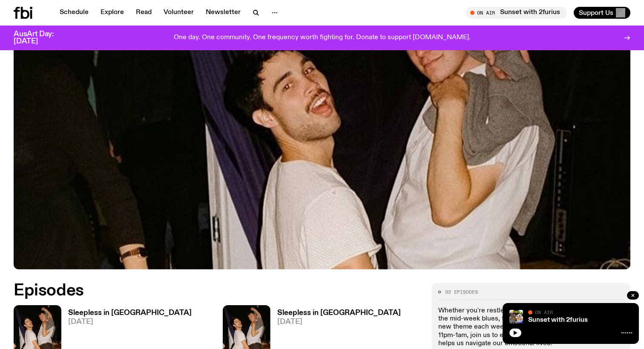 This screenshot has width=644, height=349. Describe the element at coordinates (517, 317) in the screenshot. I see `a: In the style of cheesy 2000s hip hop mixtapes - Mateo on the left has his hands clapsed in prayer...` at that location.